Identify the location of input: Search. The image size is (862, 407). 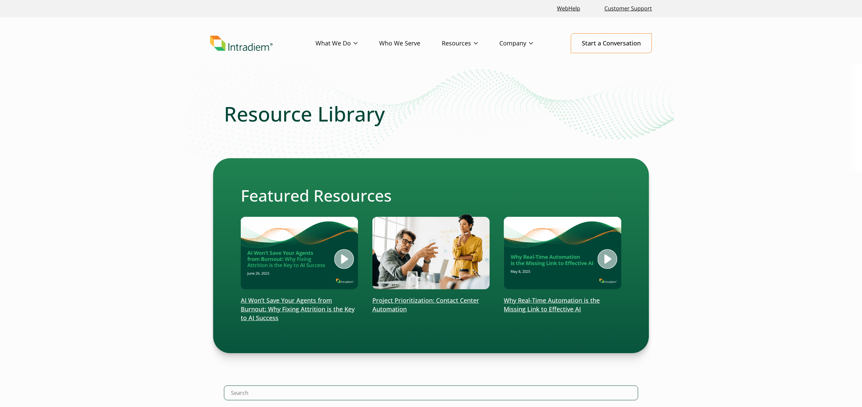
(431, 393).